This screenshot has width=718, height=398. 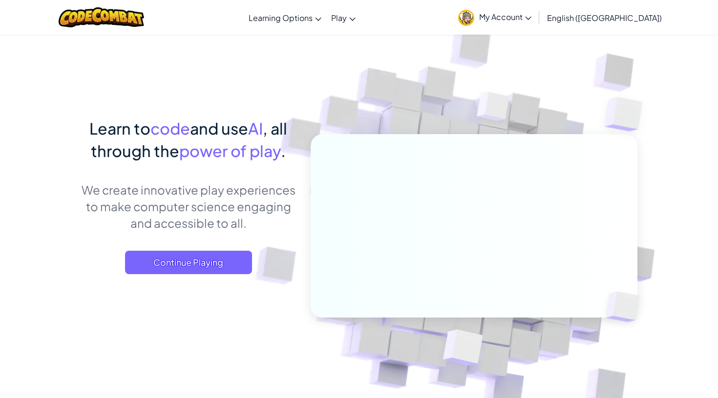 What do you see at coordinates (343, 18) in the screenshot?
I see `a: Play` at bounding box center [343, 18].